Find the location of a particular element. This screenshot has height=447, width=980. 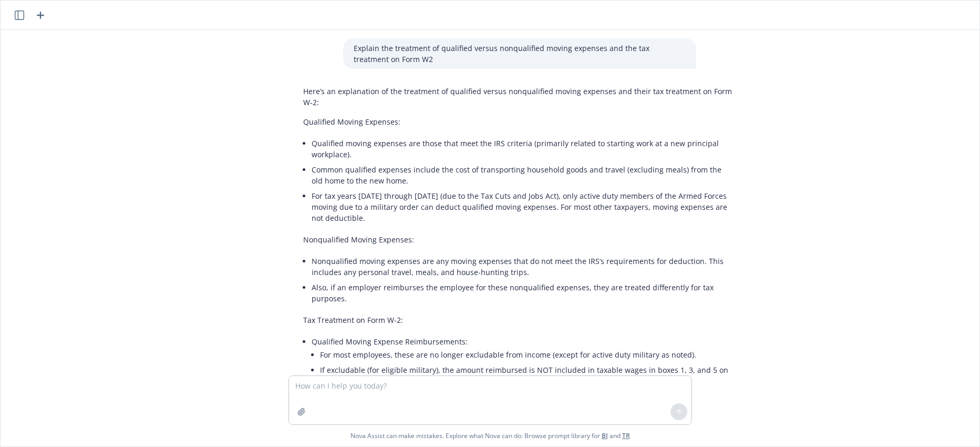

li: Also, if an employer reimburses the employee for these nonqualified expenses, they are treated di... is located at coordinates (522, 292).